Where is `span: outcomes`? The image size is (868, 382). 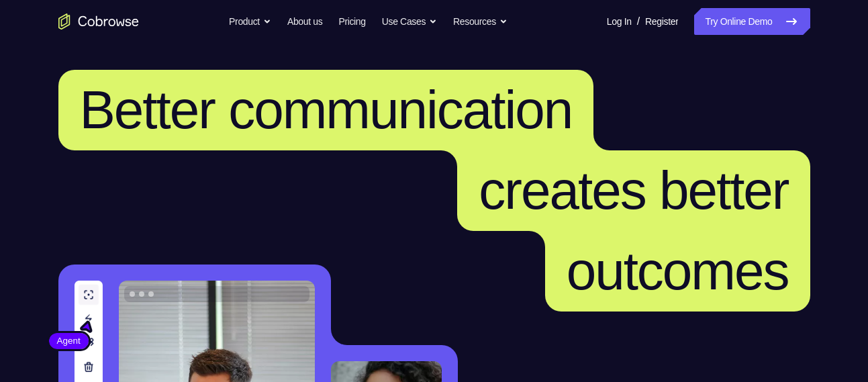
span: outcomes is located at coordinates (677, 271).